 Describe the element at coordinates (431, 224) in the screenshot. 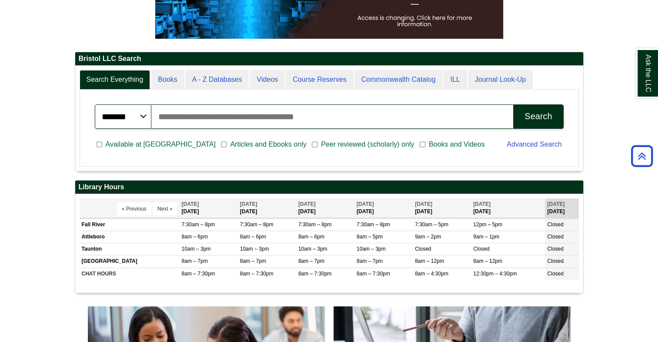

I see `span: 7:30am – 5pm` at that location.